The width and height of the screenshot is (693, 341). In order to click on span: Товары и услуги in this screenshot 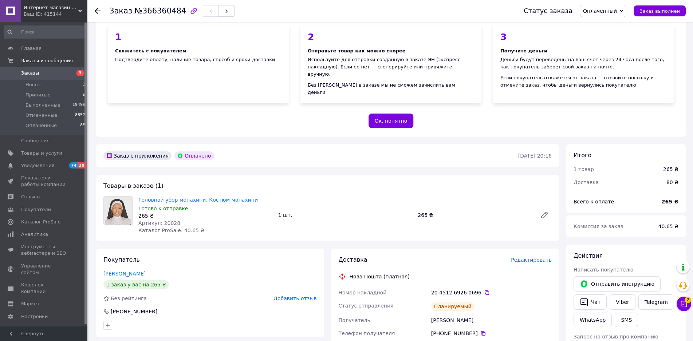, I will do `click(42, 153)`.